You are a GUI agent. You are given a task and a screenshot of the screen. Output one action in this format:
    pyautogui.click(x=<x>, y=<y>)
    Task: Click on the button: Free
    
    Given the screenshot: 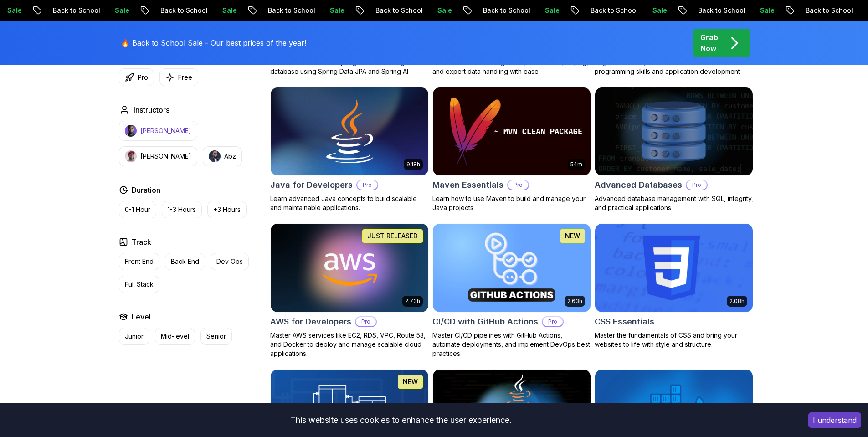 What is the action you would take?
    pyautogui.click(x=179, y=77)
    